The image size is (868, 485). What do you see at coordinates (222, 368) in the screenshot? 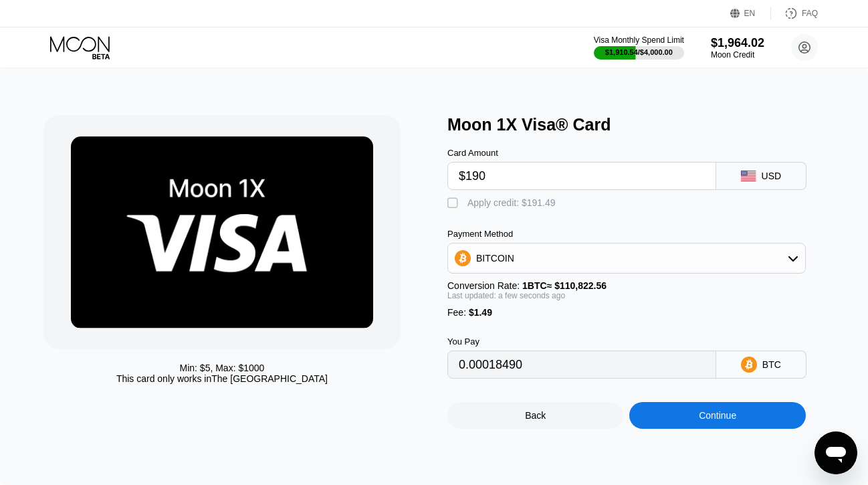
I see `div: Min: $ 5 , Max: $ 1000` at bounding box center [222, 368].